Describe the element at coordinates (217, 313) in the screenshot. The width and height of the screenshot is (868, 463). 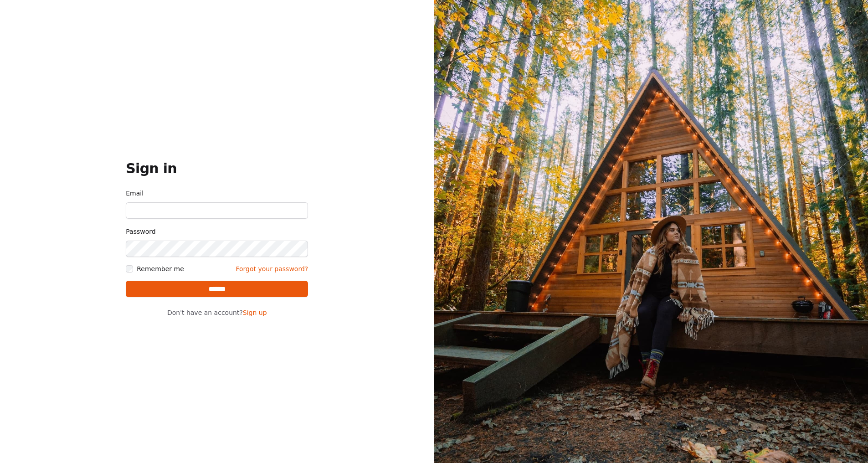
I see `p: Don't have an account?` at that location.